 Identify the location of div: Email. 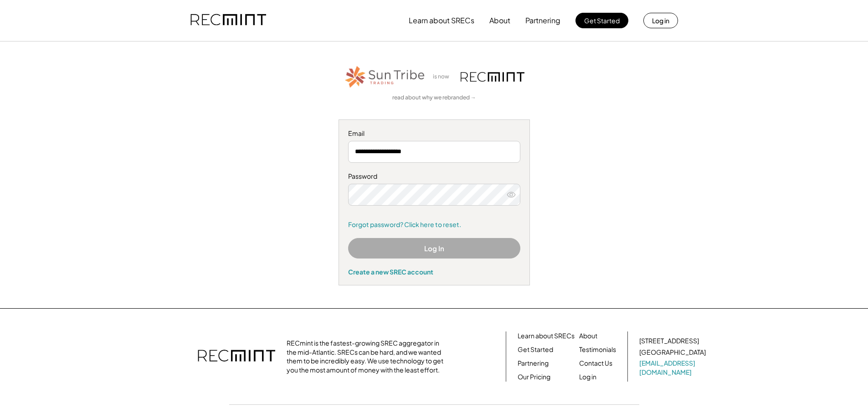
(434, 133).